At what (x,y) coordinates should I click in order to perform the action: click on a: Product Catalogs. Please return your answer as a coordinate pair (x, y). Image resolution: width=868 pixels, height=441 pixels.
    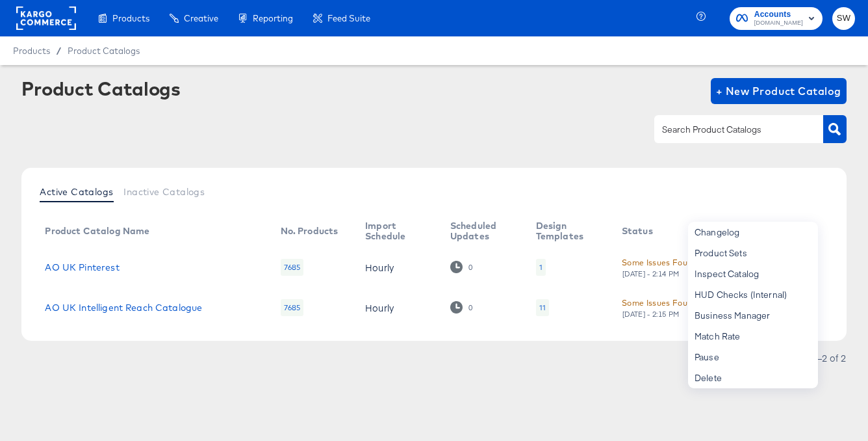
    Looking at the image, I should click on (104, 51).